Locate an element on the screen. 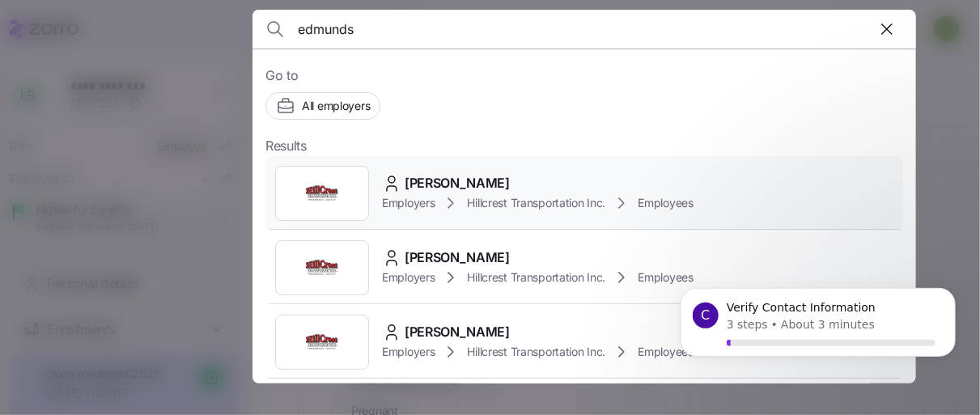  span: Go to is located at coordinates (584, 75).